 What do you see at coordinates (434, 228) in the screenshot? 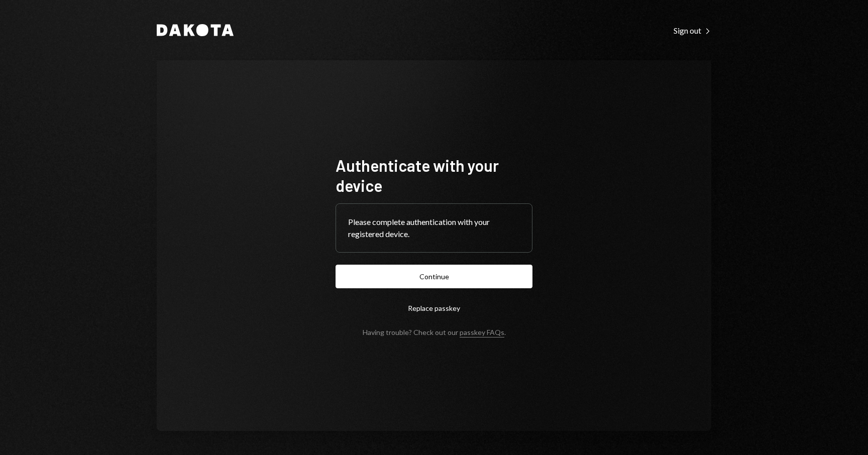
I see `div: Please complete authentication with your registered device.` at bounding box center [434, 228].